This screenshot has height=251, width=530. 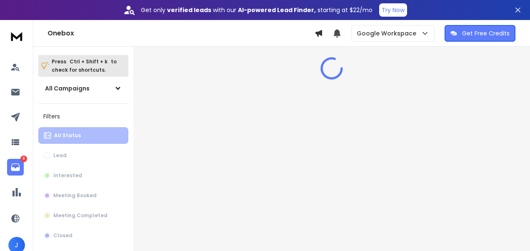 What do you see at coordinates (88, 61) in the screenshot?
I see `span: Ctrl + Shift + k` at bounding box center [88, 61].